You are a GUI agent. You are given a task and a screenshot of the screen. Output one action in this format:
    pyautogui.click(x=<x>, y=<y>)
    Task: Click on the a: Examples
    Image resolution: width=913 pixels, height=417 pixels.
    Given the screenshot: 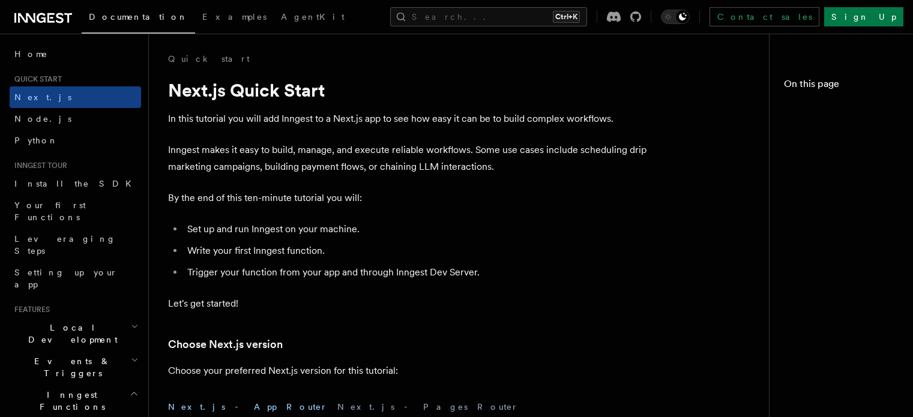 What is the action you would take?
    pyautogui.click(x=234, y=18)
    